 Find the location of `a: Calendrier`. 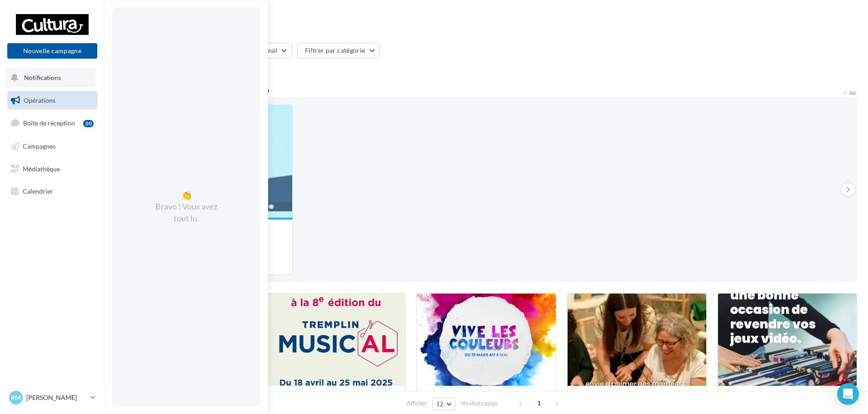

a: Calendrier is located at coordinates (52, 191).